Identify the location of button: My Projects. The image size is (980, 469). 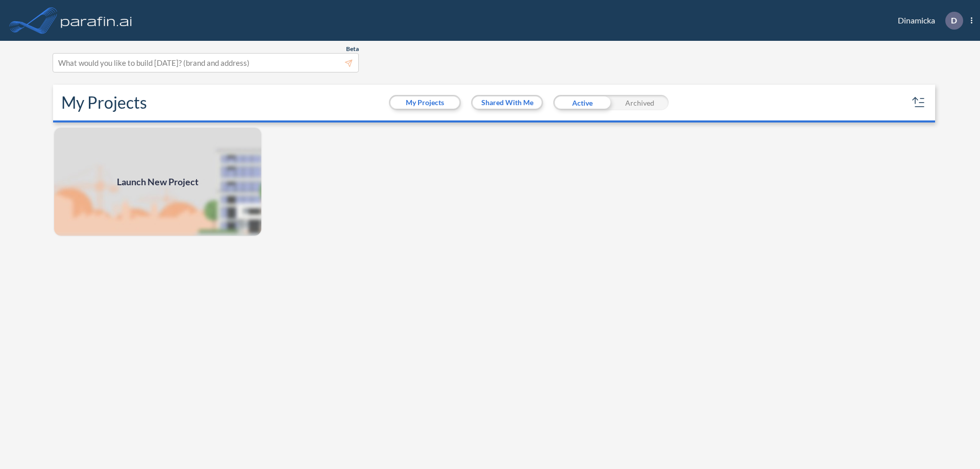
(425, 102).